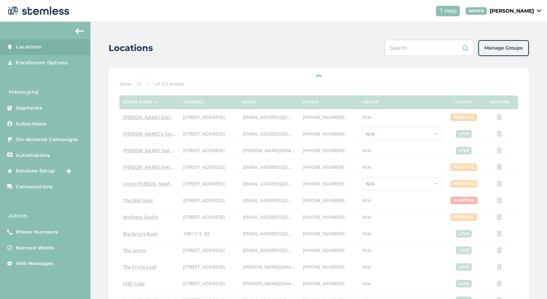 This screenshot has width=547, height=299. I want to click on input: Search, so click(429, 48).